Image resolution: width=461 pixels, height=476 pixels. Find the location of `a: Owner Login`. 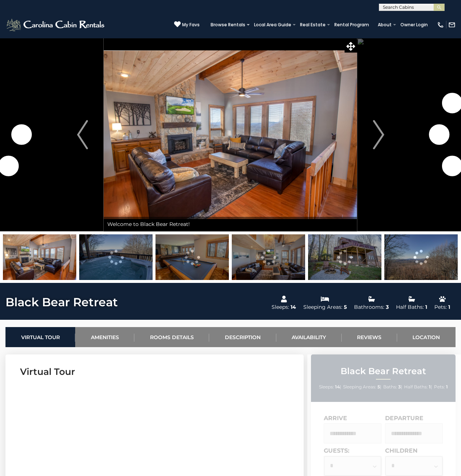

a: Owner Login is located at coordinates (414, 25).